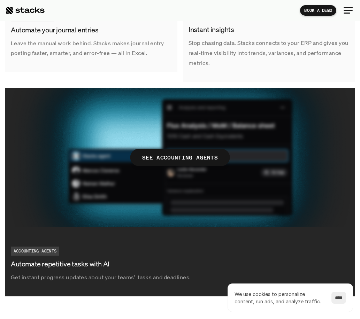 This screenshot has width=360, height=319. I want to click on h3: Automate repetitive tasks with AI, so click(107, 264).